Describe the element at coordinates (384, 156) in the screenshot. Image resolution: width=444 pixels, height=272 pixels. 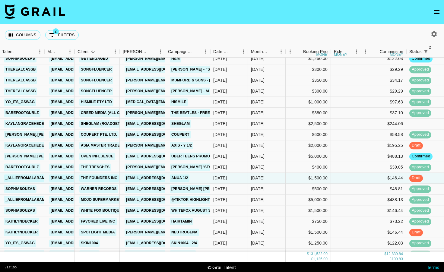
I see `div: $488.13` at that location.